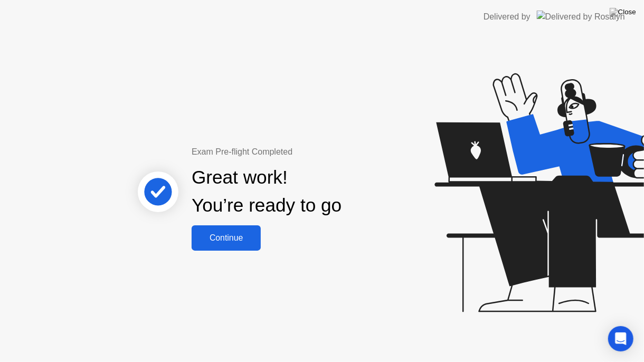 Image resolution: width=644 pixels, height=362 pixels. What do you see at coordinates (580, 16) in the screenshot?
I see `img: Delivered by Rosalyn` at bounding box center [580, 16].